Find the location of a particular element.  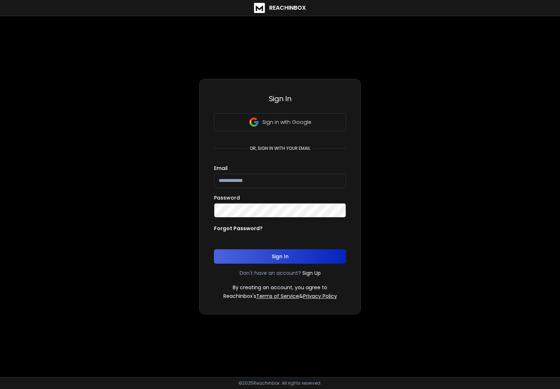

span: Terms of Service is located at coordinates (277, 296).